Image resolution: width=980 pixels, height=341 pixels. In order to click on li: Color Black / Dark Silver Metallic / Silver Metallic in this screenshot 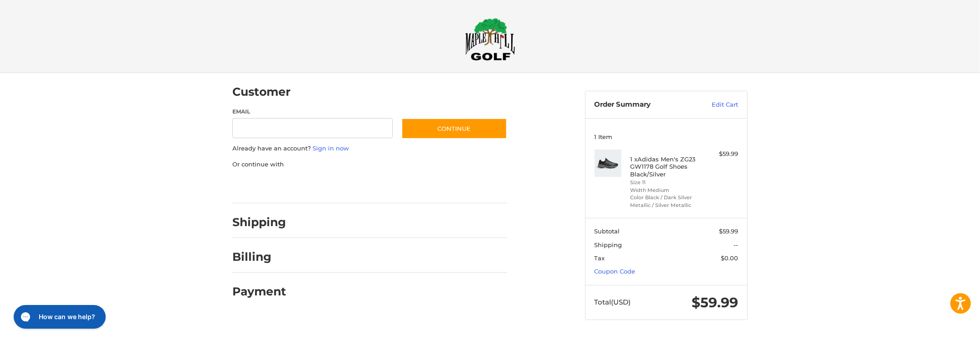, I will do `click(665, 200)`.